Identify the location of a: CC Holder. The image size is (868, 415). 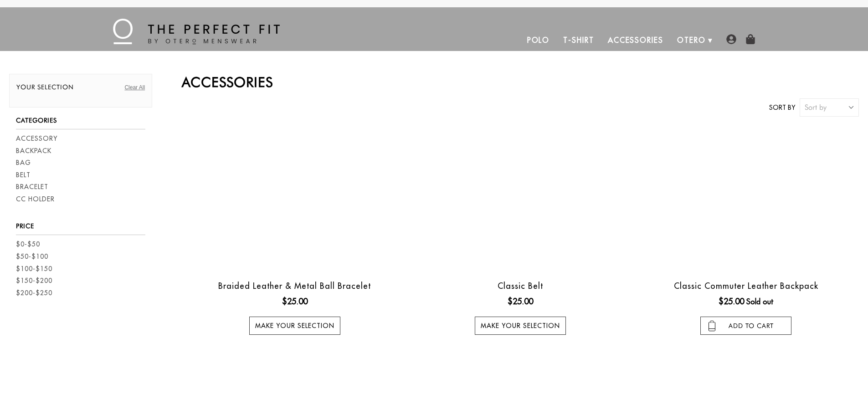
(35, 199).